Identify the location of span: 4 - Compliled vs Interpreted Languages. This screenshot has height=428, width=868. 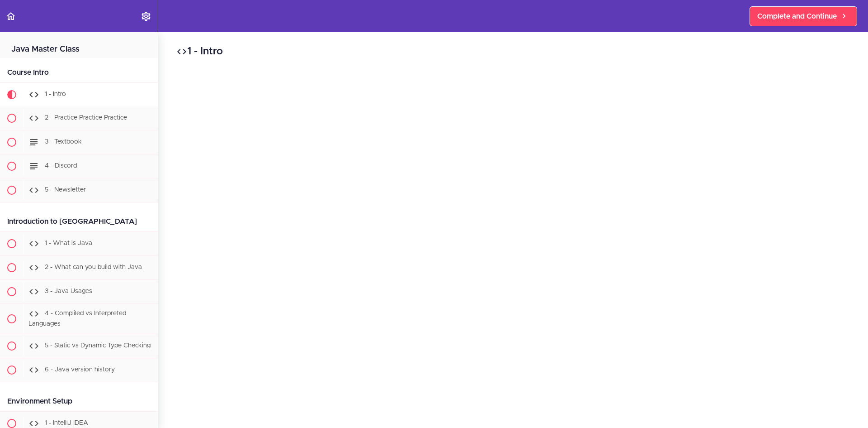
(77, 318).